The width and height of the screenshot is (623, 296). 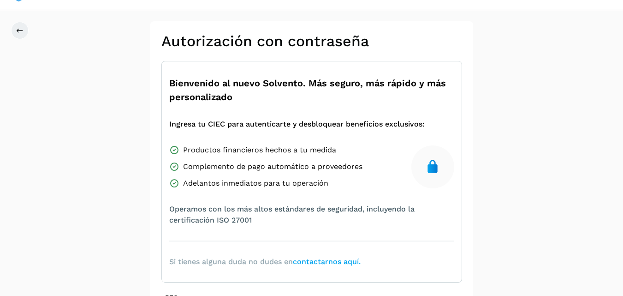 I want to click on span: Bienvenido al nuevo Solvento. Más seguro, más rápido y más personalizado, so click(x=312, y=90).